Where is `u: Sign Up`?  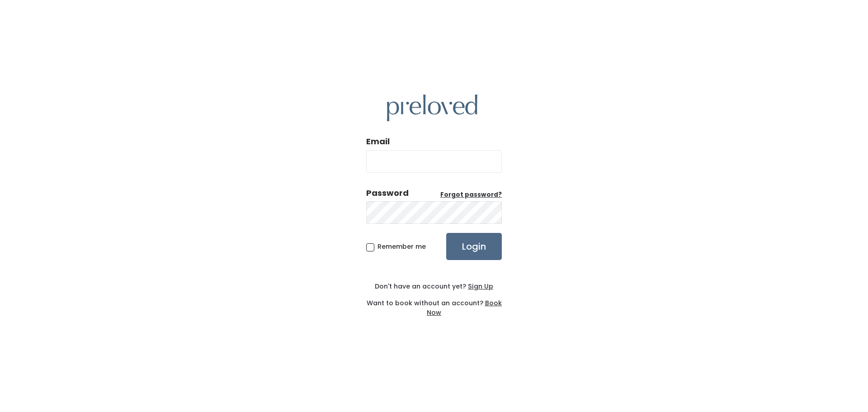
u: Sign Up is located at coordinates (481, 286).